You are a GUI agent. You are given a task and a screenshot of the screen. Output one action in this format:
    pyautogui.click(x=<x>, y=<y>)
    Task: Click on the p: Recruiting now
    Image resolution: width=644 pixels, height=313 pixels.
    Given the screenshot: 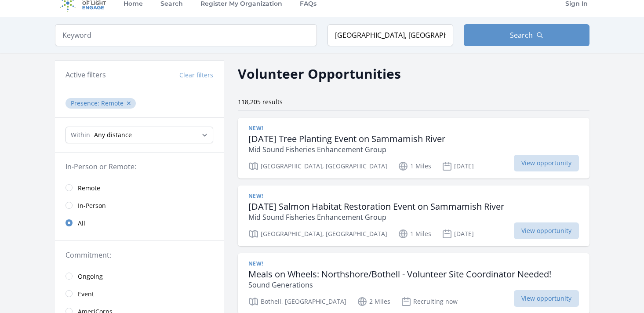 What is the action you would take?
    pyautogui.click(x=429, y=302)
    